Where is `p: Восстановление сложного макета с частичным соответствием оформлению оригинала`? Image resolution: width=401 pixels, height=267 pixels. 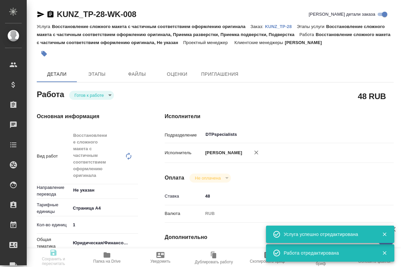
p: Восстановление сложного макета с частичным соответствием оформлению оригинала is located at coordinates (151, 26).